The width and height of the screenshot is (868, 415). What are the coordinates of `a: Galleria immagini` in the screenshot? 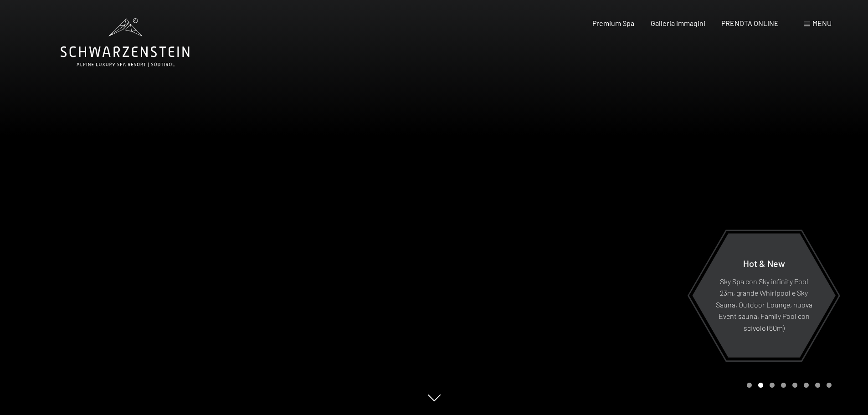 It's located at (678, 23).